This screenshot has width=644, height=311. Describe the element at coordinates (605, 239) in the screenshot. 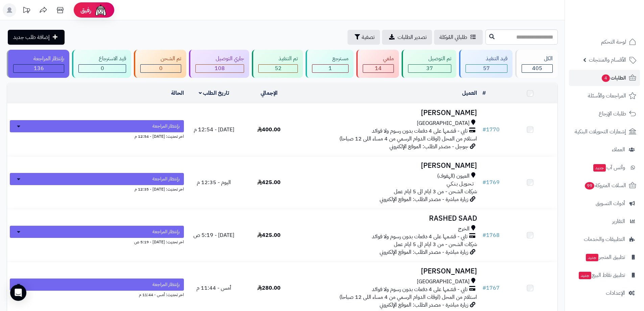

I see `span: التطبيقات والخدمات` at that location.